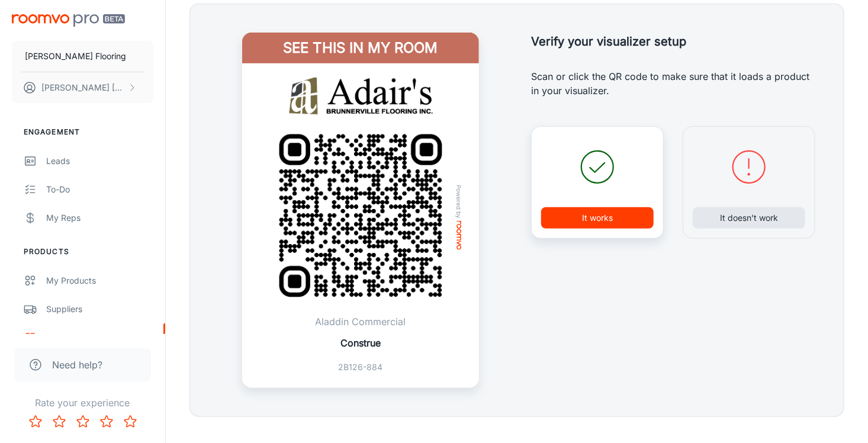  Describe the element at coordinates (130, 422) in the screenshot. I see `button: Rate 5 star` at that location.